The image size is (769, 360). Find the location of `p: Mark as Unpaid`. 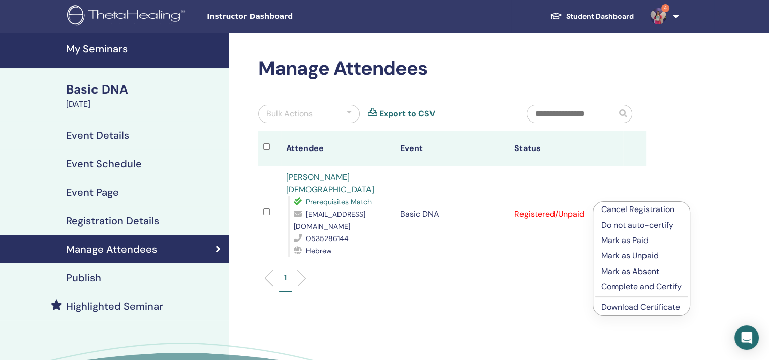

p: Mark as Unpaid is located at coordinates (641, 256).